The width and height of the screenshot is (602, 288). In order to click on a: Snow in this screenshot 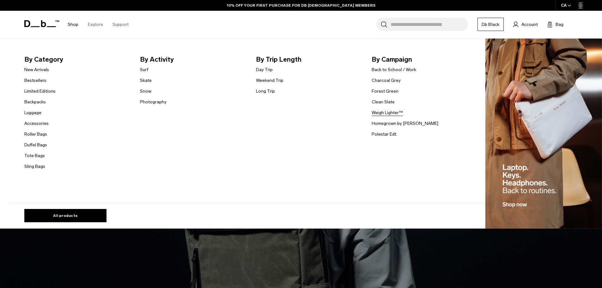, I will do `click(146, 91)`.